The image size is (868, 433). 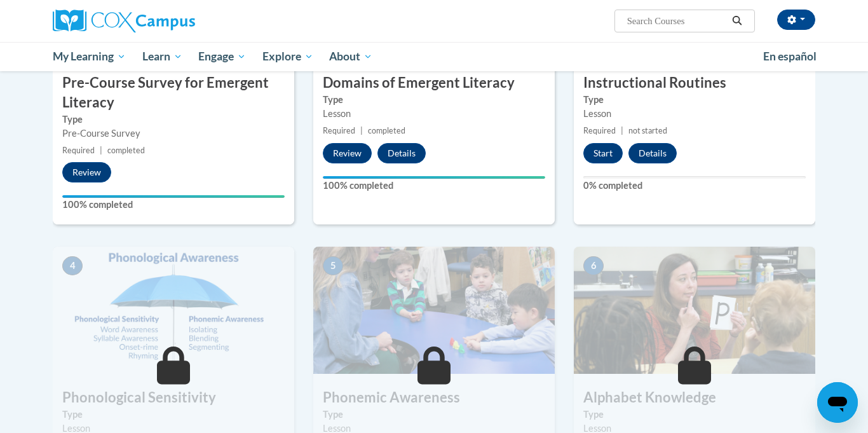 I want to click on a: Engage, so click(x=221, y=57).